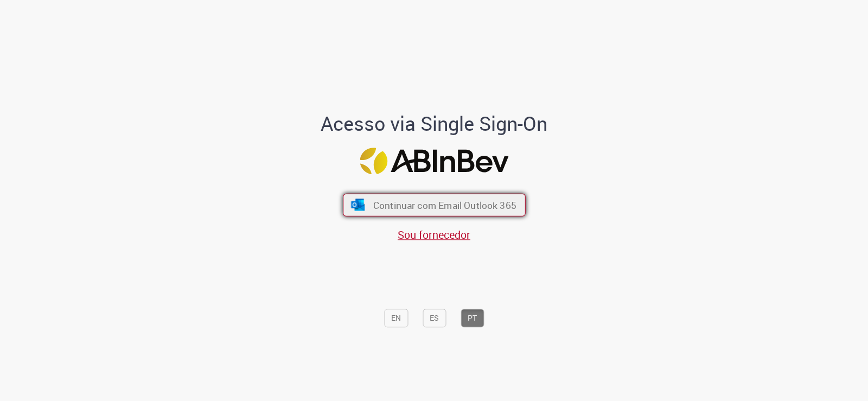 The height and width of the screenshot is (401, 868). Describe the element at coordinates (434, 235) in the screenshot. I see `a: Sou fornecedor` at that location.